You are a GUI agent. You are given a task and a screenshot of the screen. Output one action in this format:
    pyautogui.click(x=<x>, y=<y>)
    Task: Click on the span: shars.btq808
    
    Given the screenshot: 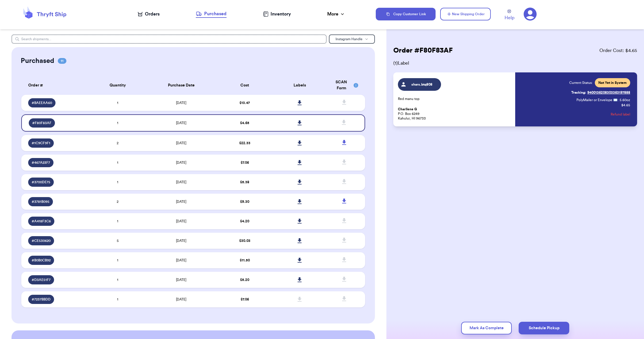 What is the action you would take?
    pyautogui.click(x=422, y=85)
    